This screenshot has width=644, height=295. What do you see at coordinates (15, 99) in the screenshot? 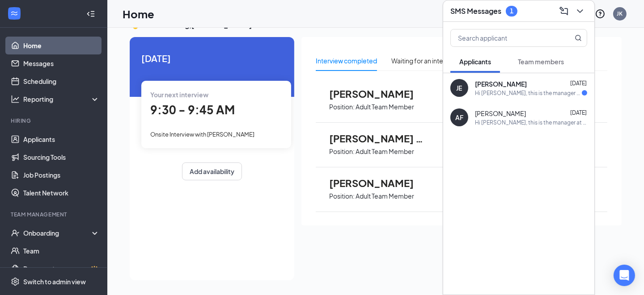
I see `svg: Analysis` at bounding box center [15, 99].